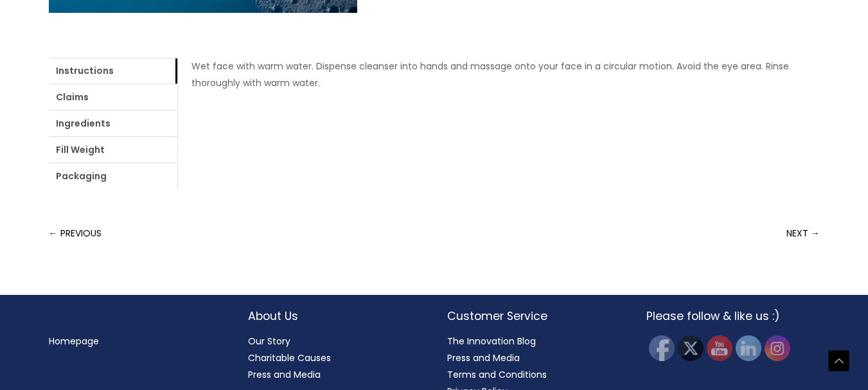 The height and width of the screenshot is (390, 868). Describe the element at coordinates (290, 358) in the screenshot. I see `a: Charitable Causes` at that location.